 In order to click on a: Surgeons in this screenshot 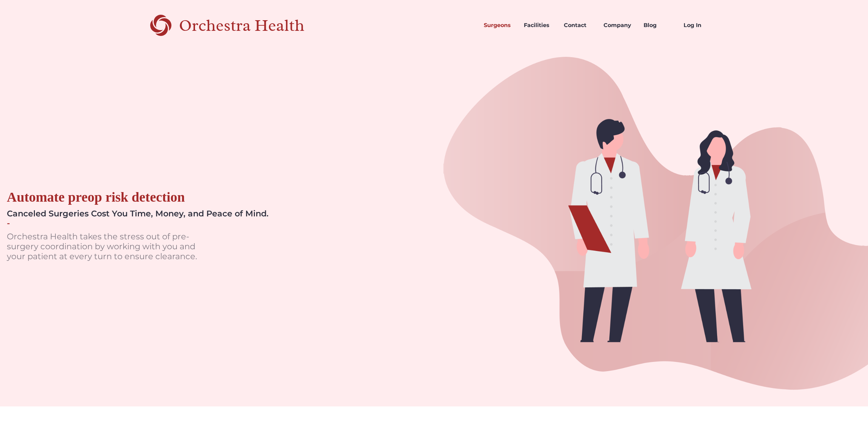, I will do `click(498, 25)`.